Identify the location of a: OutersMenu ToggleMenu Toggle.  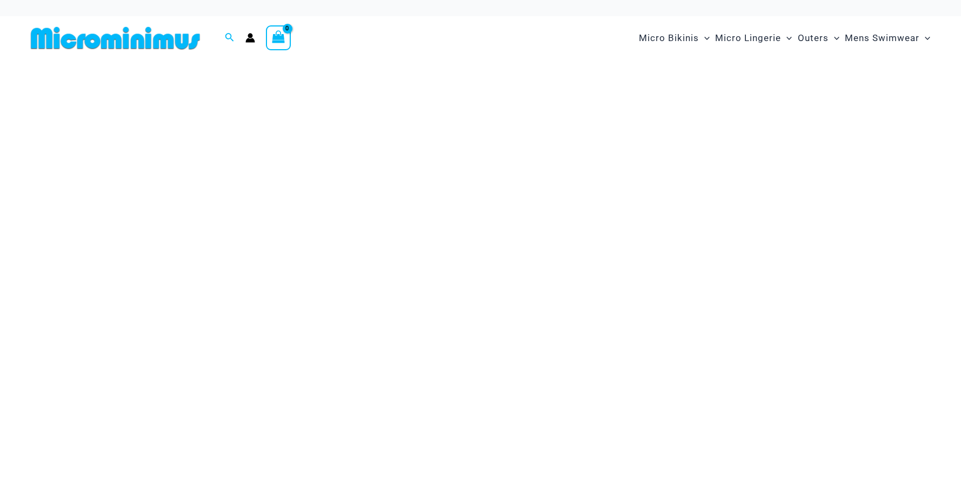
(818, 38).